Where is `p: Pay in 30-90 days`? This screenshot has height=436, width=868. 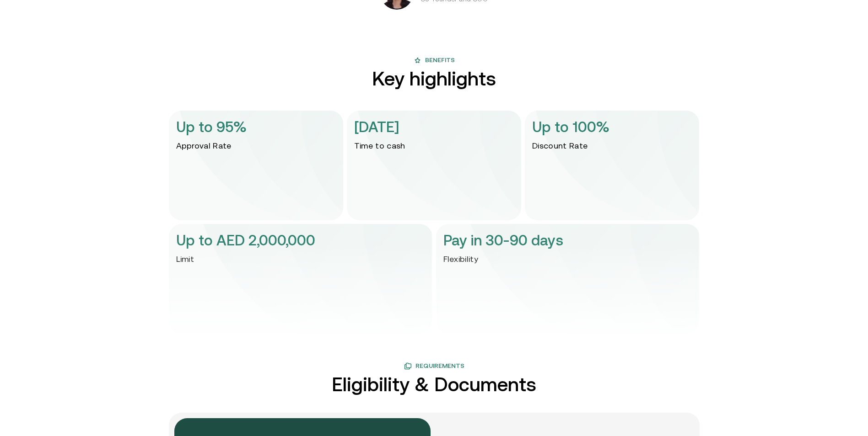
p: Pay in 30-90 days is located at coordinates (503, 240).